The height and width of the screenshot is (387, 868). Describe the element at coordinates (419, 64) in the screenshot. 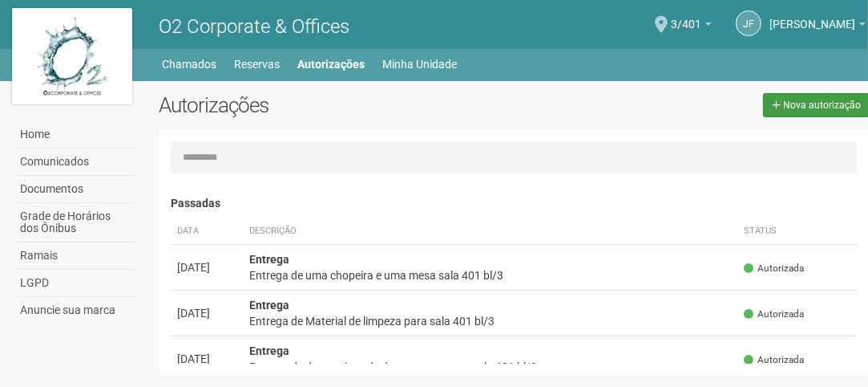

I see `a: Minha Unidade` at that location.